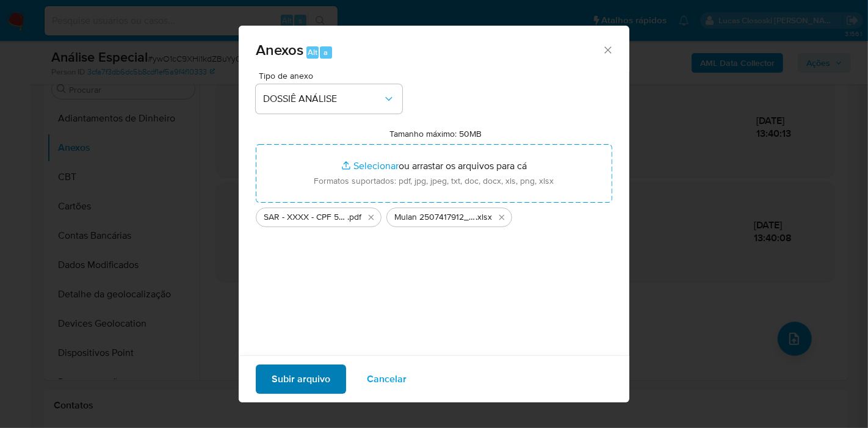 This screenshot has height=428, width=868. Describe the element at coordinates (301, 379) in the screenshot. I see `span: Subir arquivo` at that location.